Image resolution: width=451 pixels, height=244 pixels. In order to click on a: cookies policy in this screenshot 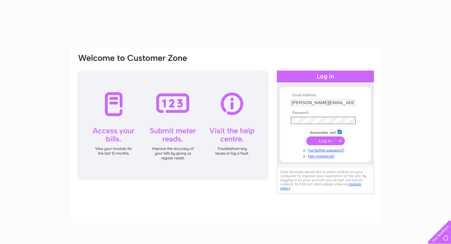, I will do `click(321, 186)`.